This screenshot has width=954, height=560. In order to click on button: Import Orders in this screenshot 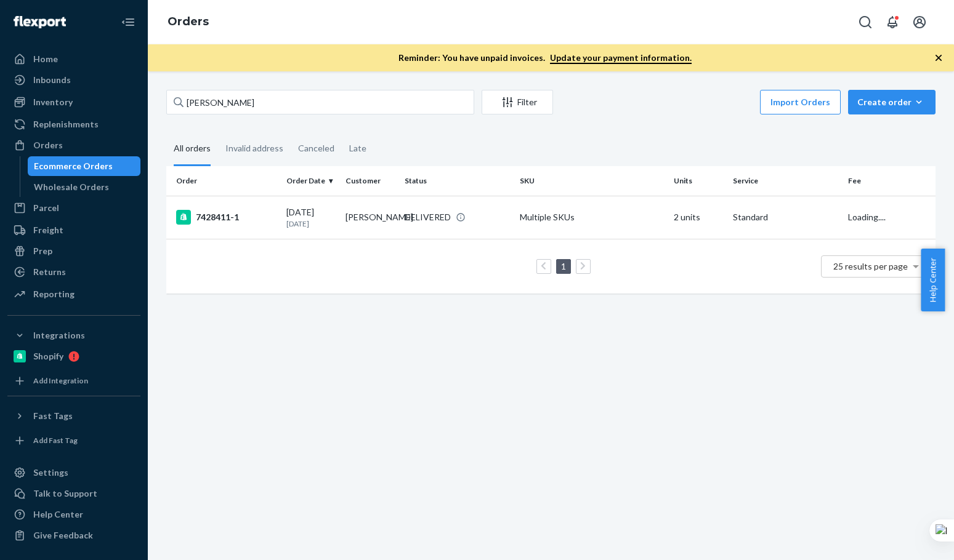, I will do `click(800, 102)`.